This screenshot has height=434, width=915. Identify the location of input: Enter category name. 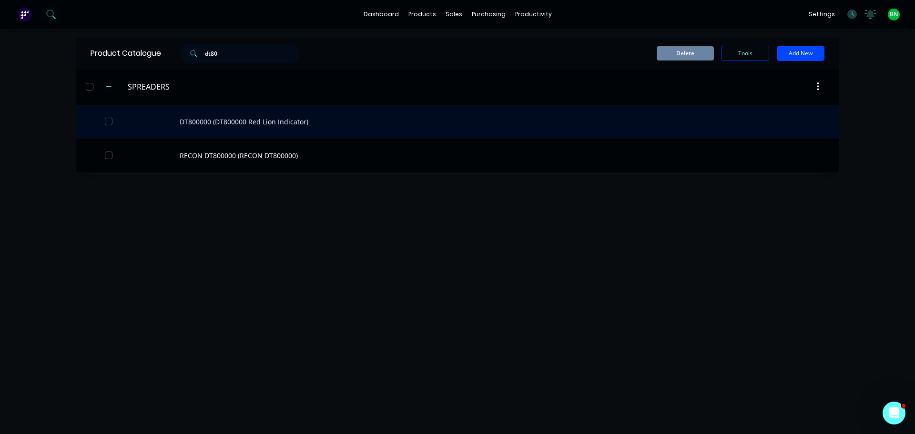
(184, 87).